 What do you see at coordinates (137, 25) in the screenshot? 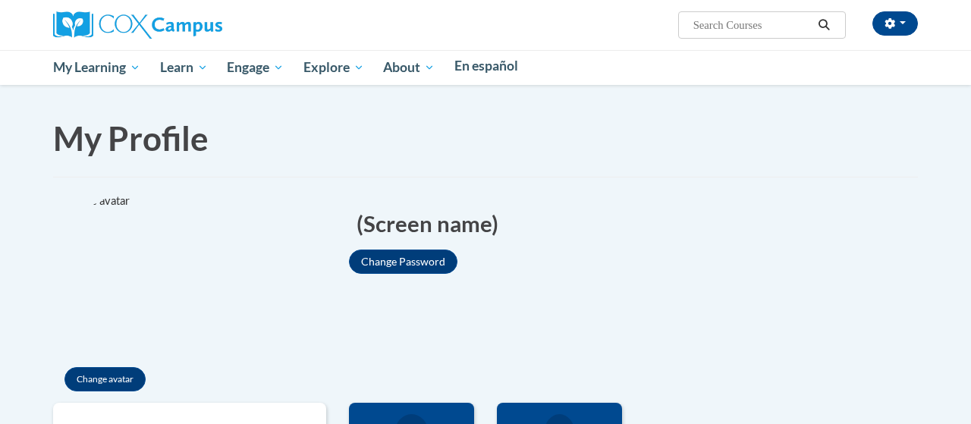
I see `img: Cox Campus` at bounding box center [137, 25].